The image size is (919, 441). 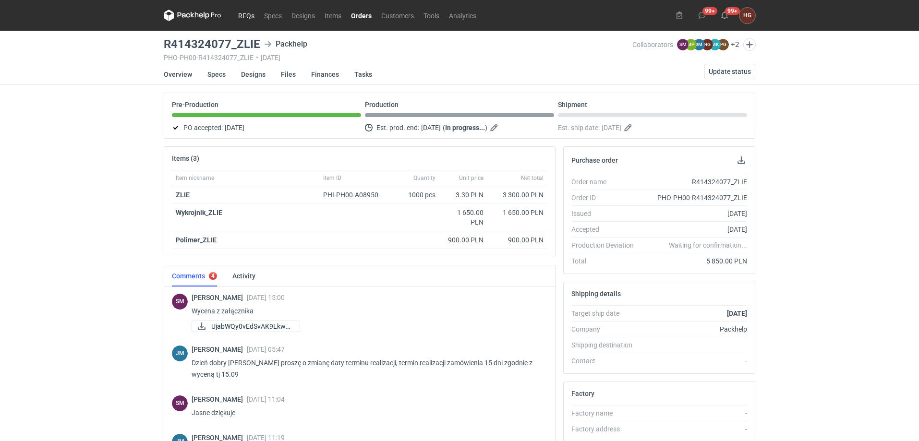 What do you see at coordinates (415, 195) in the screenshot?
I see `div: 1000 pcs` at bounding box center [415, 195].